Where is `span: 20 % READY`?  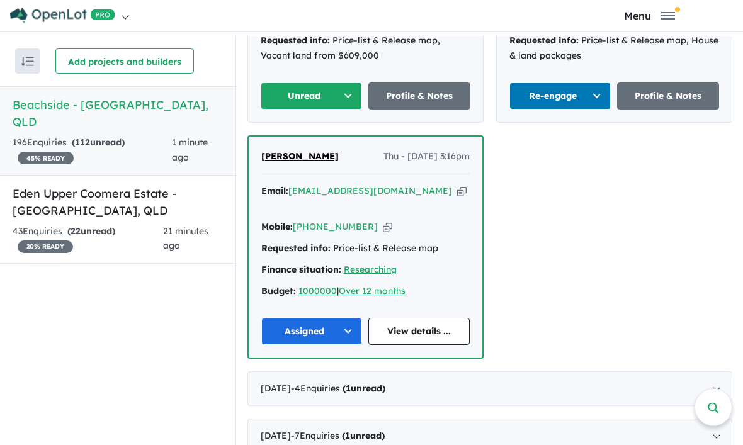 span: 20 % READY is located at coordinates (45, 247).